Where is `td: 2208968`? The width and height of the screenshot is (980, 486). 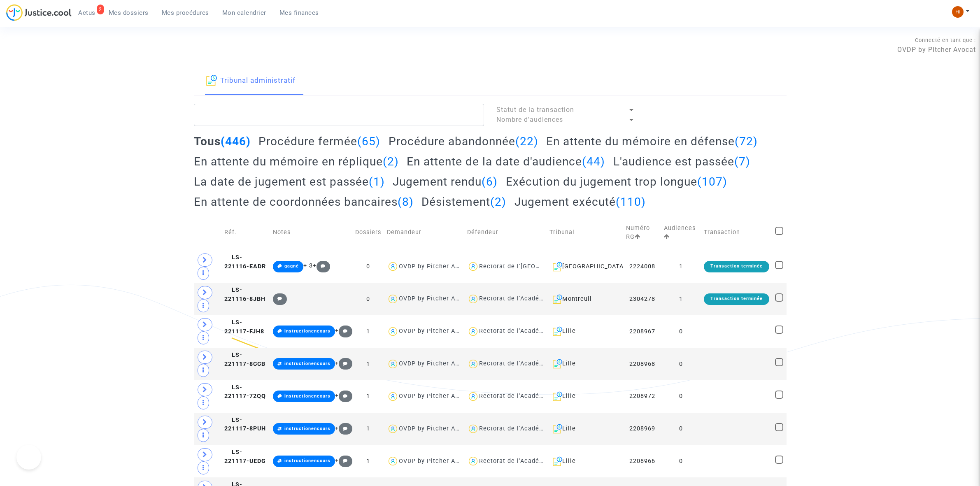 td: 2208968 is located at coordinates (642, 364).